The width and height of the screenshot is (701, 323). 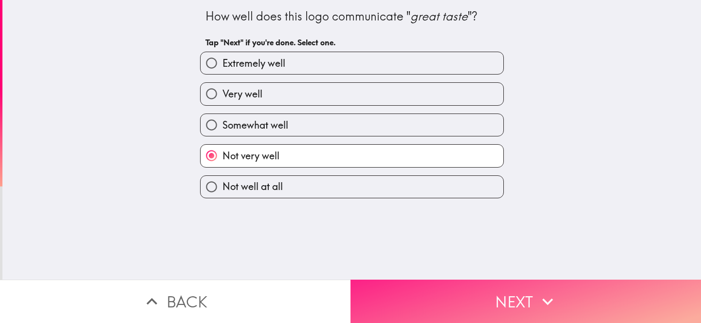 What do you see at coordinates (352, 63) in the screenshot?
I see `button: Extremely well` at bounding box center [352, 63].